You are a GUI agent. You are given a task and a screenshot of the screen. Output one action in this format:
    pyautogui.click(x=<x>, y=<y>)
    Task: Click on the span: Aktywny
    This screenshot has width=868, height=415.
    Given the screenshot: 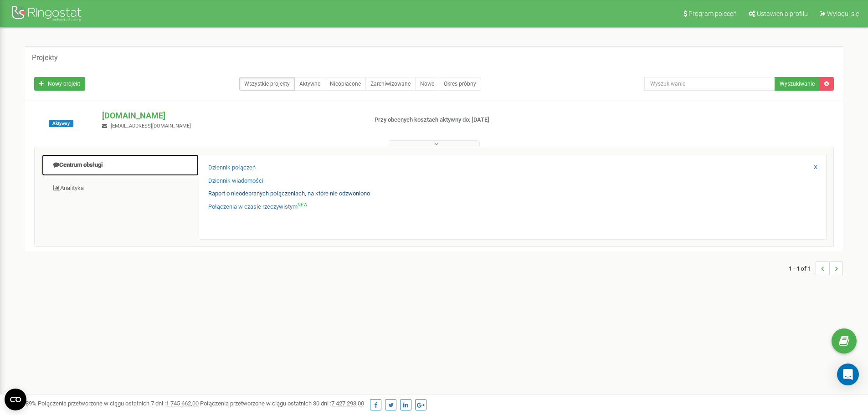 What is the action you would take?
    pyautogui.click(x=61, y=123)
    